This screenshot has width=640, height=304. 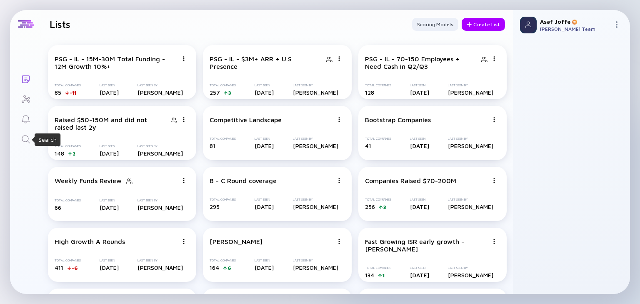 I want to click on div: High Growth A Rounds, so click(x=90, y=241).